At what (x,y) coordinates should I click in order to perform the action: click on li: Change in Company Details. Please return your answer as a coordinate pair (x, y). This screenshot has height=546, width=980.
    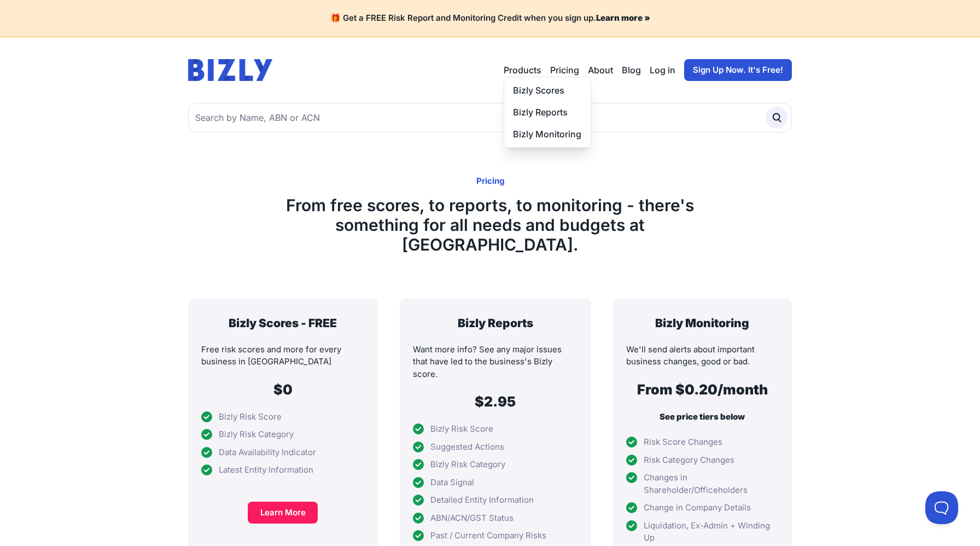
    Looking at the image, I should click on (702, 507).